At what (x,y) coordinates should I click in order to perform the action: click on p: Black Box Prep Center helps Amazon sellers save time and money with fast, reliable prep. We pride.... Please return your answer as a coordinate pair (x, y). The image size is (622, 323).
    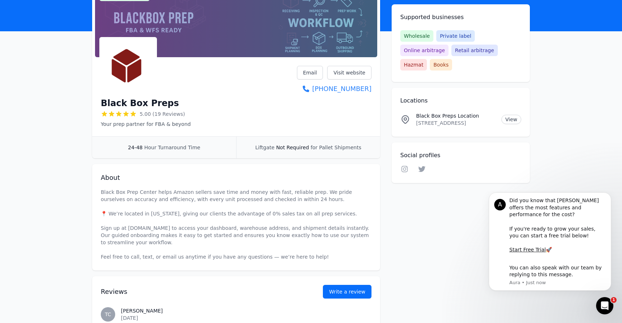
    Looking at the image, I should click on (236, 225).